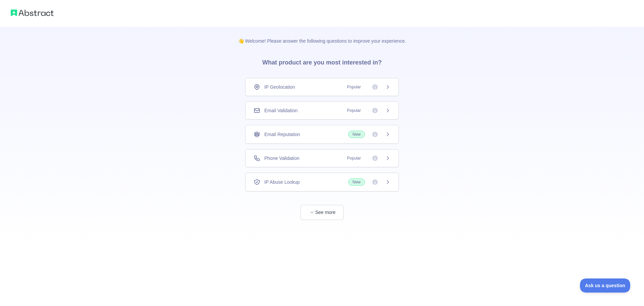  I want to click on h3: What product are you most interested in?, so click(322, 61).